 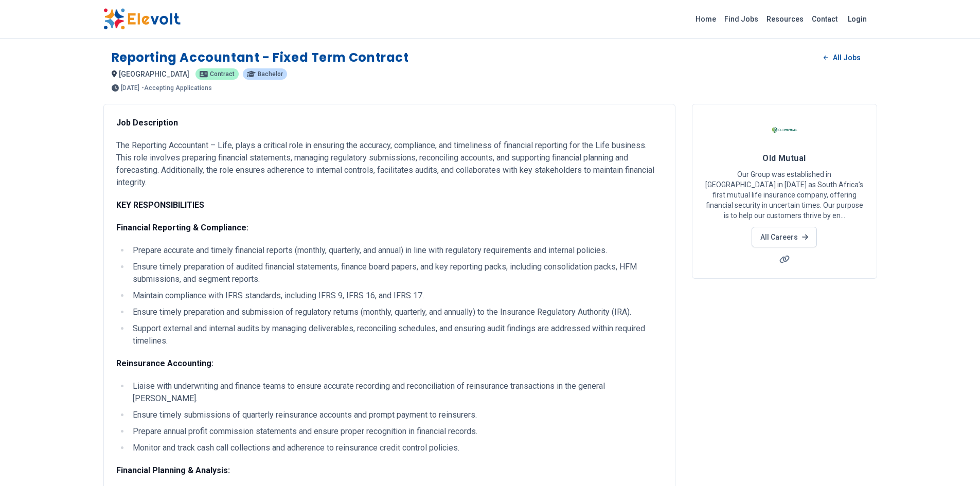 What do you see at coordinates (396, 312) in the screenshot?
I see `li: Ensure timely preparation and submission of regulatory returns (monthly, quarterly, and annually)...` at bounding box center [396, 312].